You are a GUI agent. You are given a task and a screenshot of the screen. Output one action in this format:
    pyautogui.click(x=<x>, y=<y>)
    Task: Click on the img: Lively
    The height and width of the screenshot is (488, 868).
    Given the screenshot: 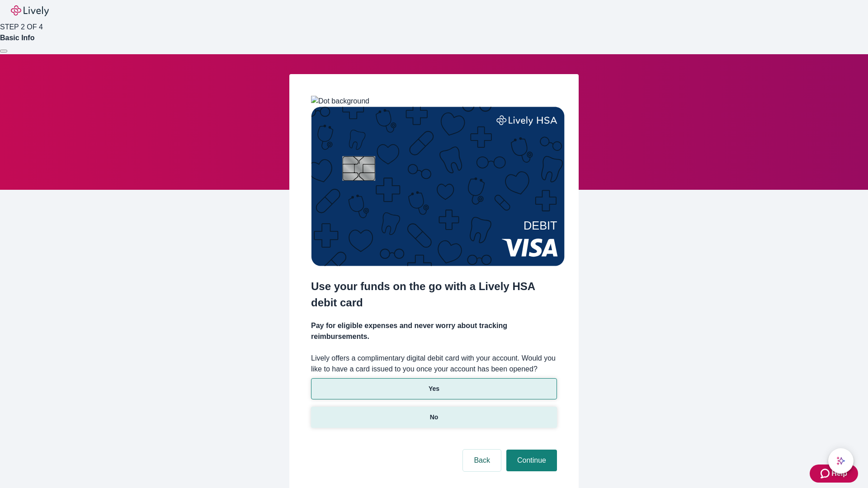 What is the action you would take?
    pyautogui.click(x=30, y=11)
    